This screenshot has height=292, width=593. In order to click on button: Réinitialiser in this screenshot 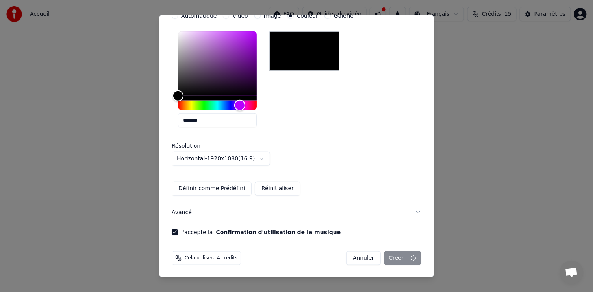, I will do `click(277, 189)`.